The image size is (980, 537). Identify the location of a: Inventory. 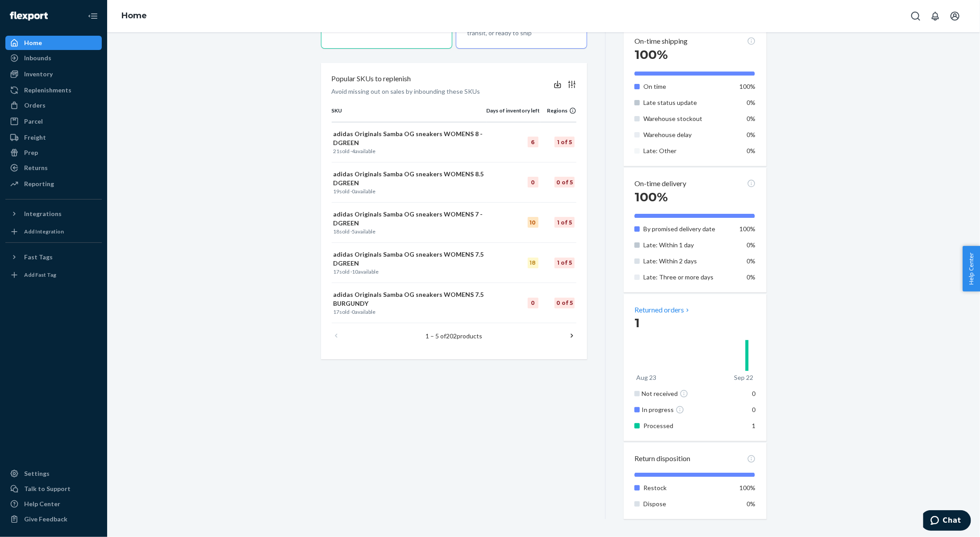
(54, 74).